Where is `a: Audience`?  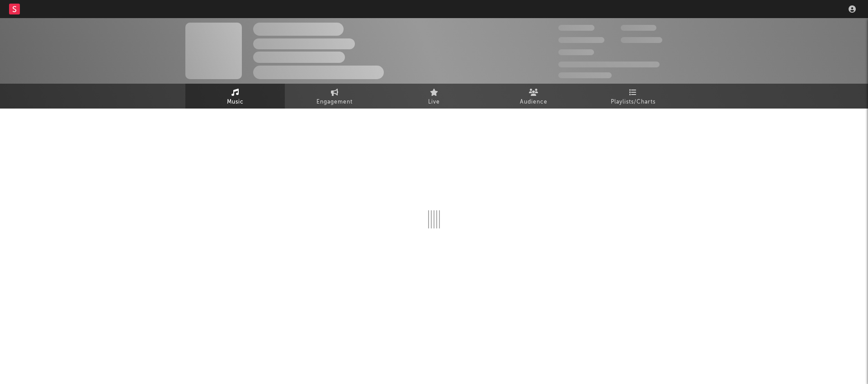
a: Audience is located at coordinates (534, 96).